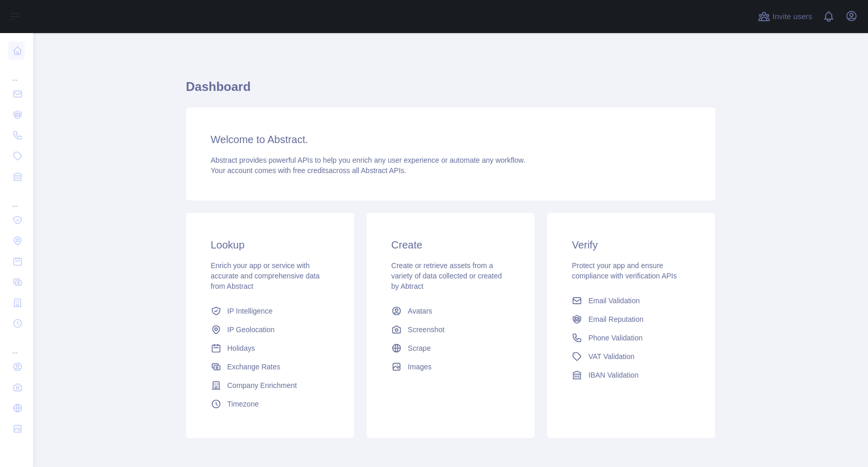 The image size is (868, 467). What do you see at coordinates (270, 349) in the screenshot?
I see `a: Holidays` at bounding box center [270, 349].